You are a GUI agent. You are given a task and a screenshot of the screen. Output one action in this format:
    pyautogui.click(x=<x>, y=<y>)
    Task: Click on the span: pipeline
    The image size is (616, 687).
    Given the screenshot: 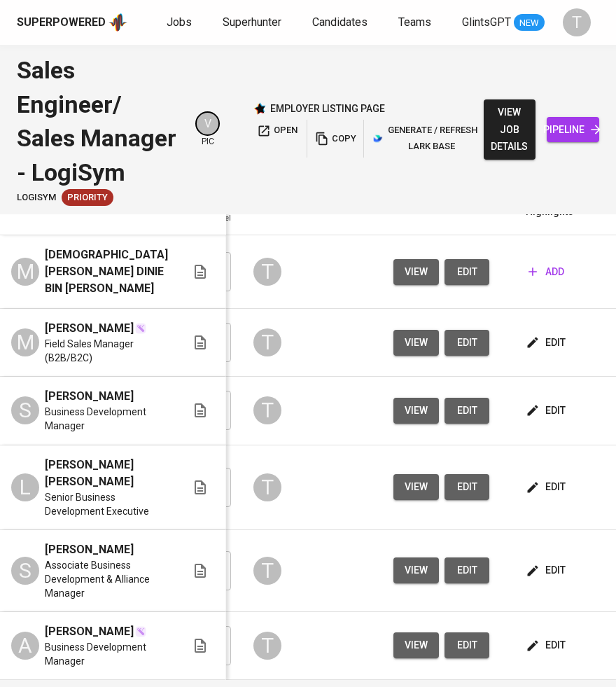 What is the action you would take?
    pyautogui.click(x=572, y=129)
    